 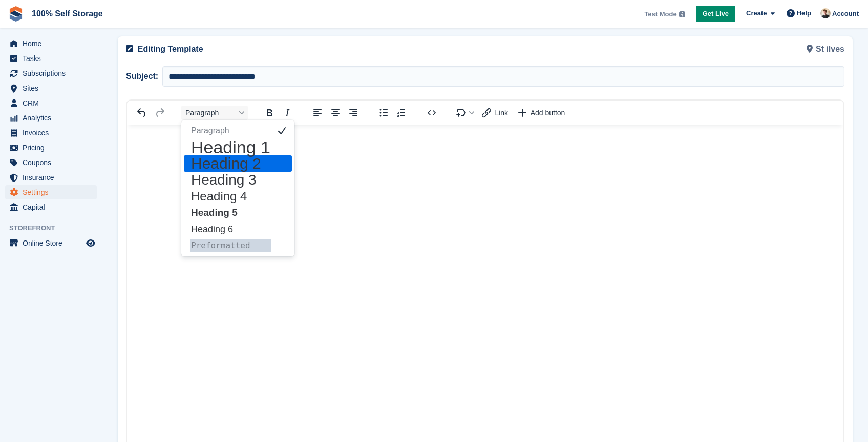 What do you see at coordinates (547, 113) in the screenshot?
I see `span: Add button` at bounding box center [547, 113].